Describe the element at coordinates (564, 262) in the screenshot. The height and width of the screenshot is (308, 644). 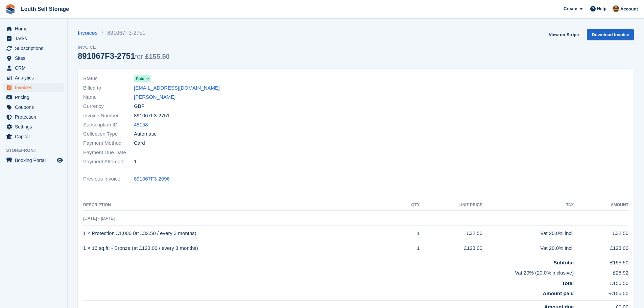
I see `strong: Subtotal` at that location.